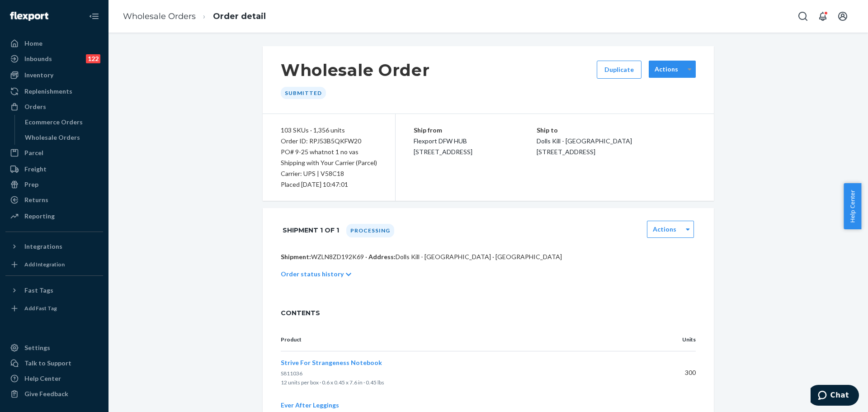 The width and height of the screenshot is (868, 412). What do you see at coordinates (62, 122) in the screenshot?
I see `a: Ecommerce Orders` at bounding box center [62, 122].